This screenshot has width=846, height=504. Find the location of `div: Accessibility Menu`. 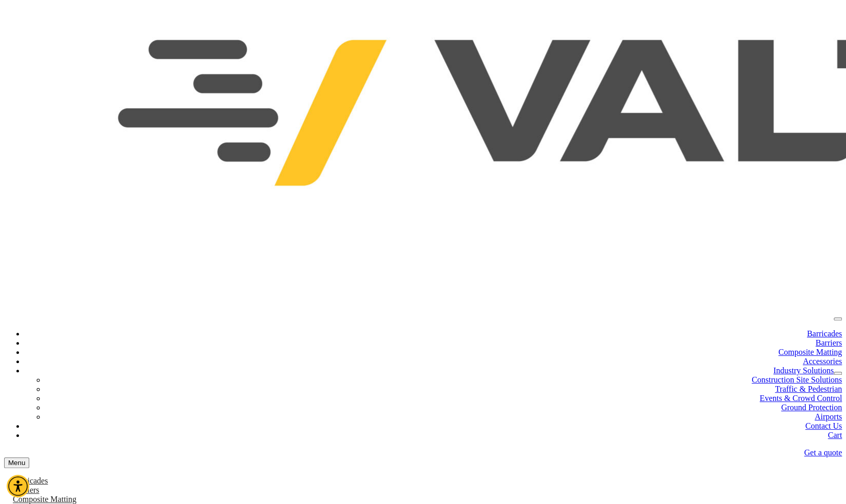

div: Accessibility Menu is located at coordinates (18, 486).